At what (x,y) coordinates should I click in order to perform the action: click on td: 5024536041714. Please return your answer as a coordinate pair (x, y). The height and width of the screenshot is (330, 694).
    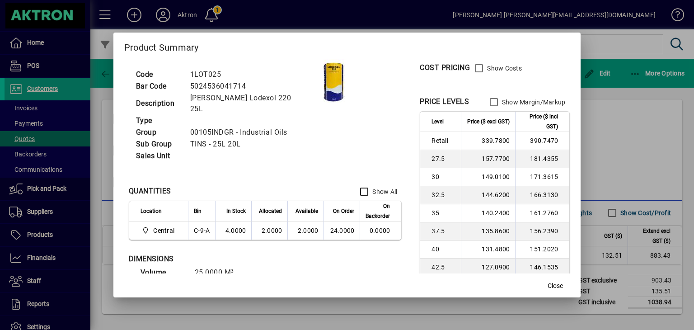
    Looking at the image, I should click on (251, 86).